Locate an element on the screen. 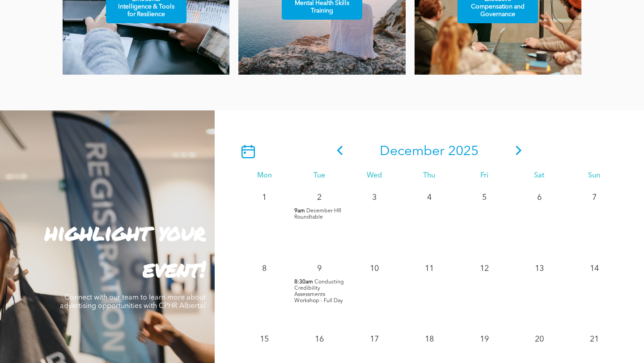 The height and width of the screenshot is (363, 644). p: 3 is located at coordinates (374, 197).